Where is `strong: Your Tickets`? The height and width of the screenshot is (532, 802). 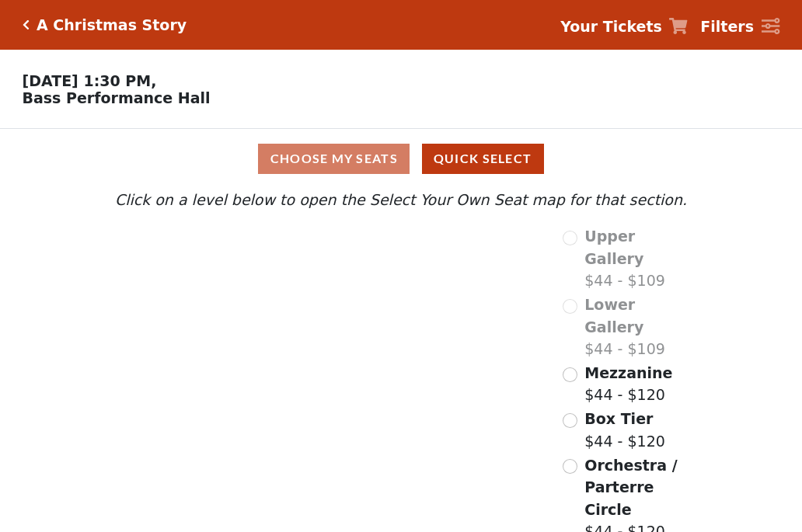
strong: Your Tickets is located at coordinates (611, 27).